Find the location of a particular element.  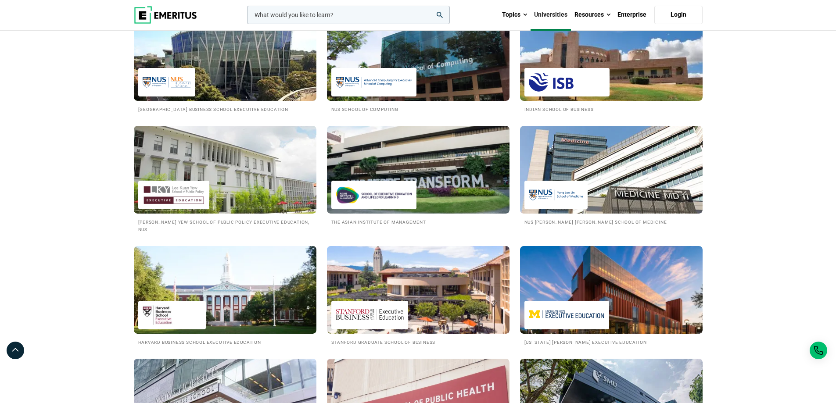

a: Universities We Work With Lee Kuan Yew School of Public Policy Executive Education, NUS [PERSON_N... is located at coordinates (225, 179).